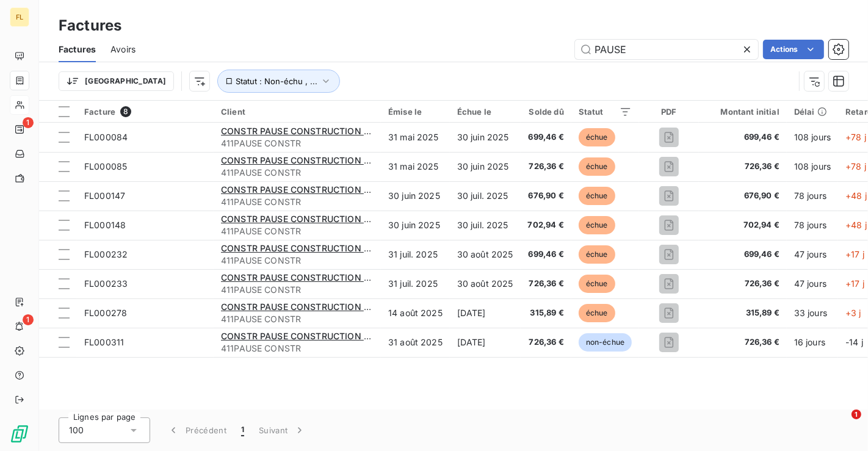  I want to click on button: Suivant, so click(282, 430).